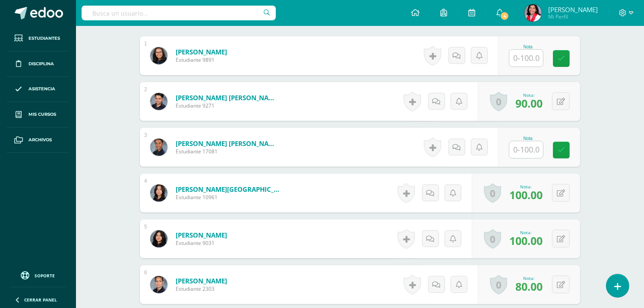 The width and height of the screenshot is (644, 308). I want to click on a: Mis cursos, so click(38, 114).